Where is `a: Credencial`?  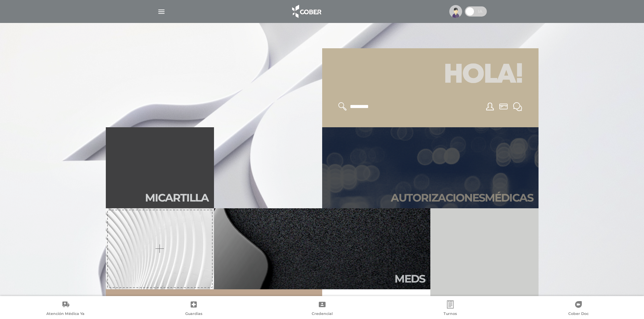
a: Credencial is located at coordinates (322, 309).